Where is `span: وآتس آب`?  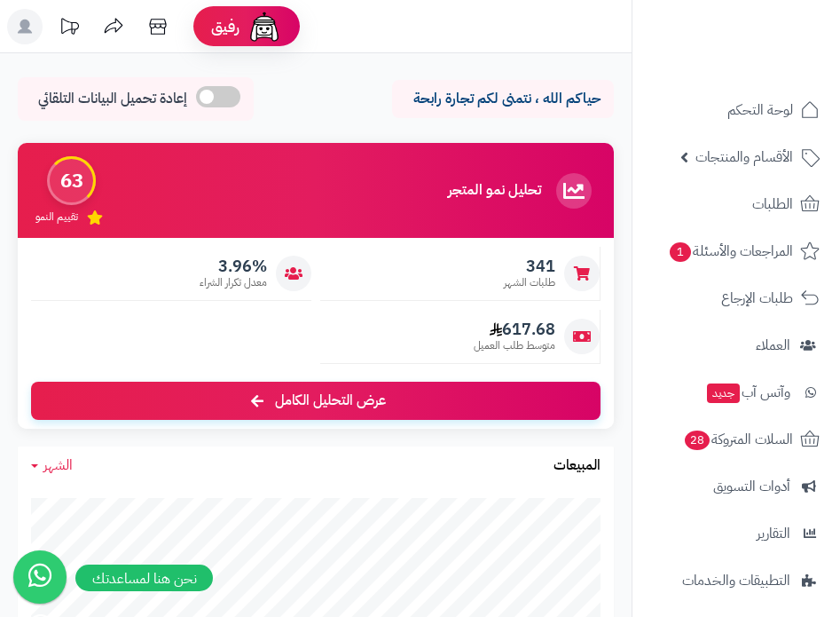 span: وآتس آب is located at coordinates (748, 393).